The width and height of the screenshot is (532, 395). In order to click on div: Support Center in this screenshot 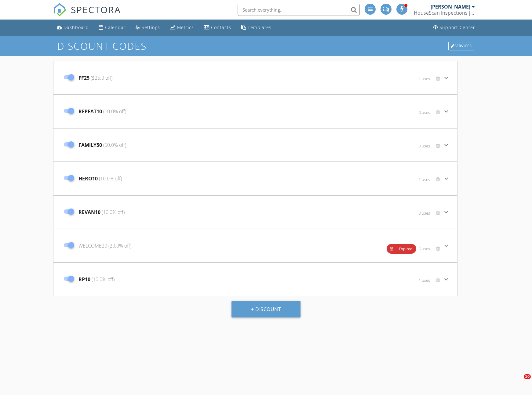, I will do `click(457, 27)`.